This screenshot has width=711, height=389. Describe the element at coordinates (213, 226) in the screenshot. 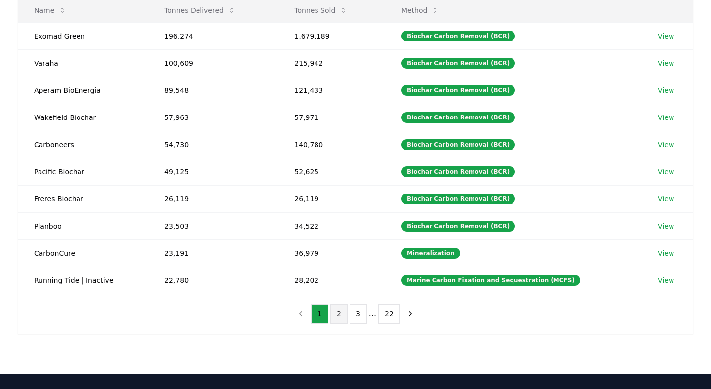

I see `td: 23,503` at that location.